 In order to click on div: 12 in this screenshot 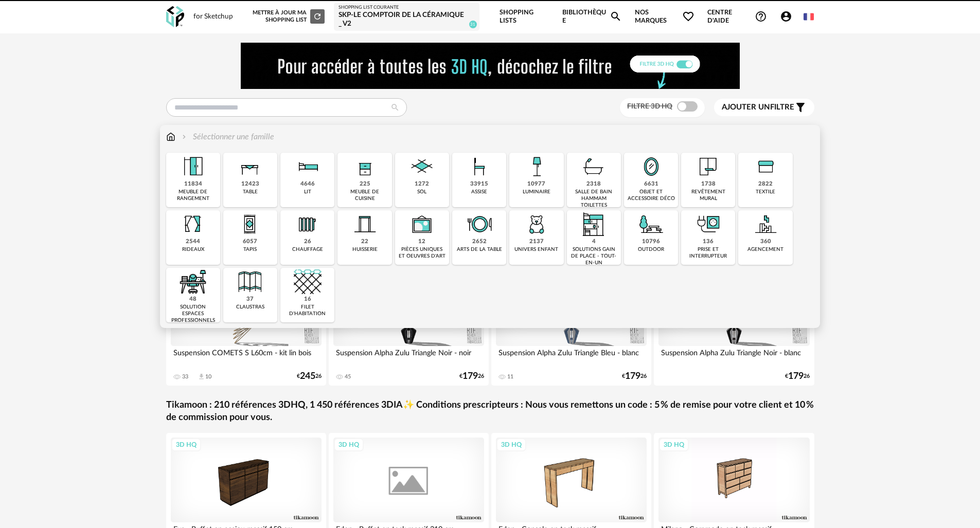, I will do `click(422, 242)`.